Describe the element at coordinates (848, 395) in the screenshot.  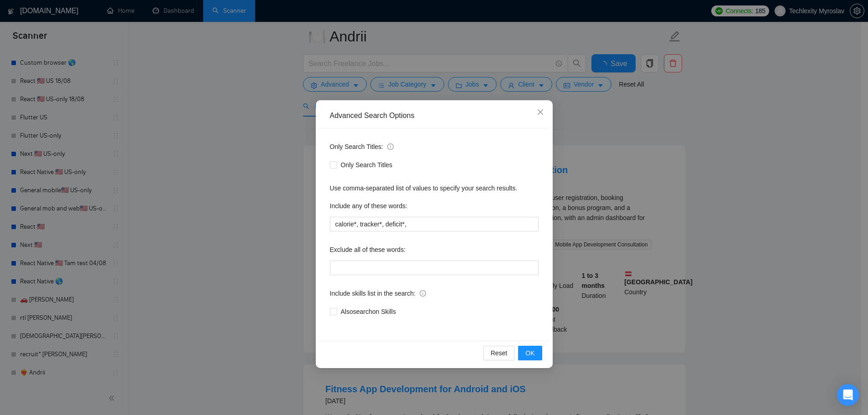
I see `div: Open Intercom Messenger` at that location.